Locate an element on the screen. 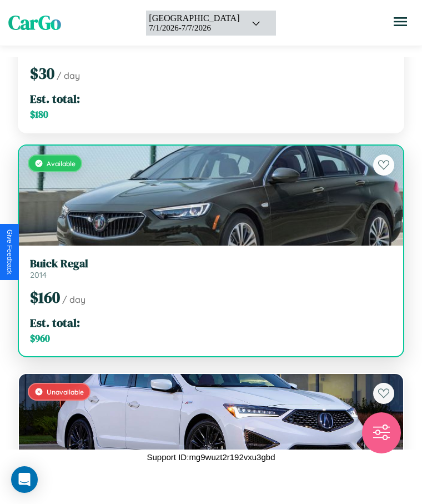 Image resolution: width=422 pixels, height=504 pixels. div: Open Intercom Messenger is located at coordinates (25, 479).